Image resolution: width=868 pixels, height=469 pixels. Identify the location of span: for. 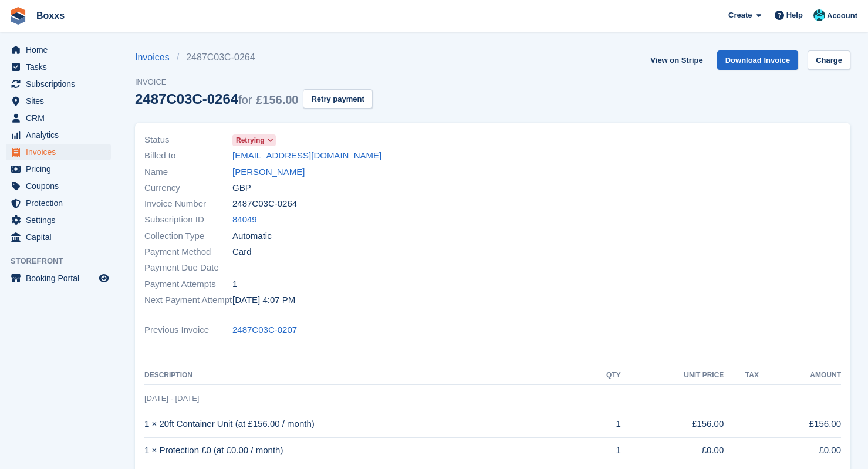
(245, 100).